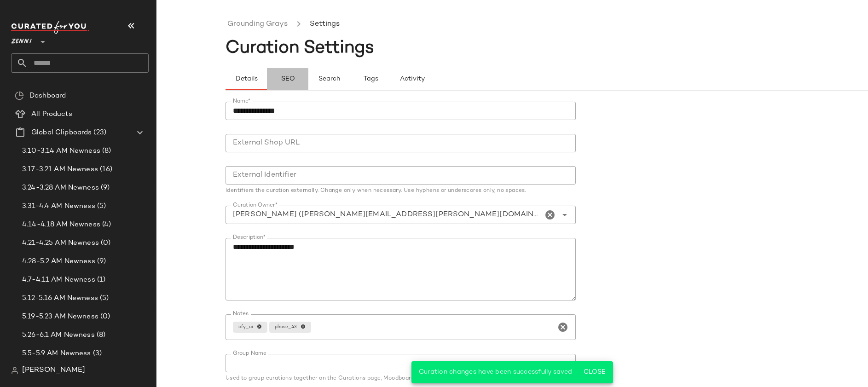 This screenshot has height=387, width=868. I want to click on span: phase_43, so click(288, 327).